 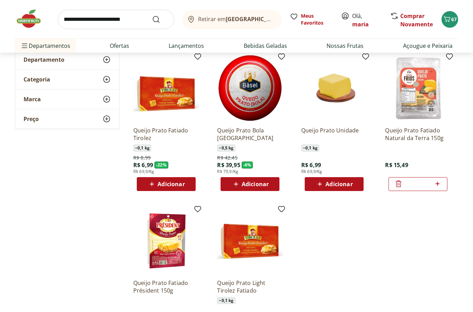 I want to click on span: Retirar em, so click(x=236, y=19).